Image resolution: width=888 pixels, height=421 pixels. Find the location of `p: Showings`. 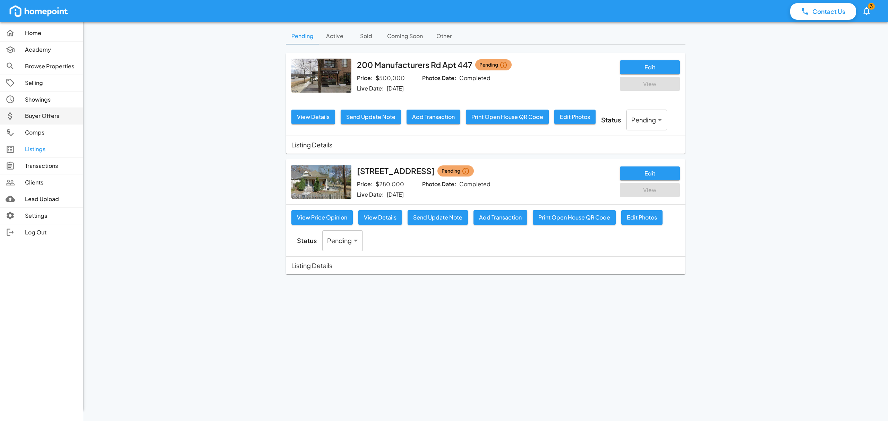

p: Showings is located at coordinates (51, 100).